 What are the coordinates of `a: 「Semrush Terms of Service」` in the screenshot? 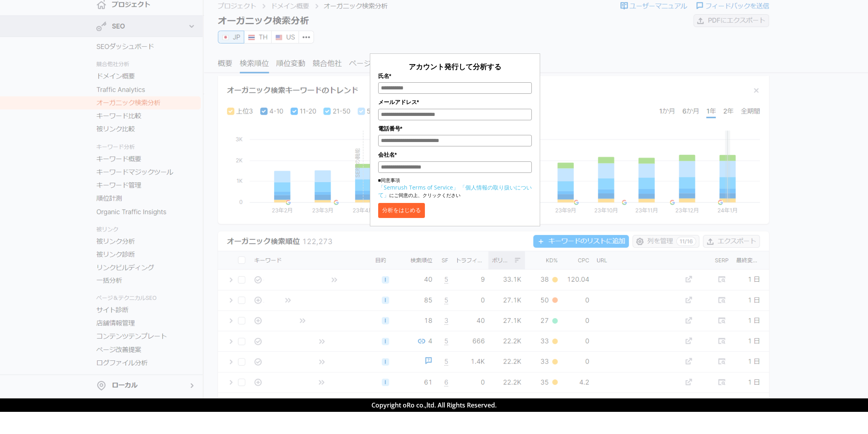 It's located at (419, 187).